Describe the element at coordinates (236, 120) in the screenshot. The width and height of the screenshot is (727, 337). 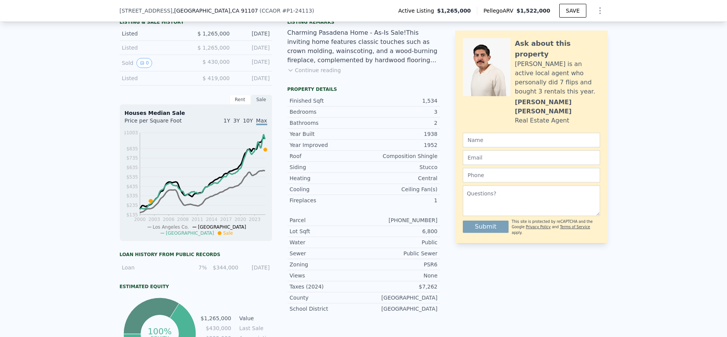
I see `span: 3Y` at that location.